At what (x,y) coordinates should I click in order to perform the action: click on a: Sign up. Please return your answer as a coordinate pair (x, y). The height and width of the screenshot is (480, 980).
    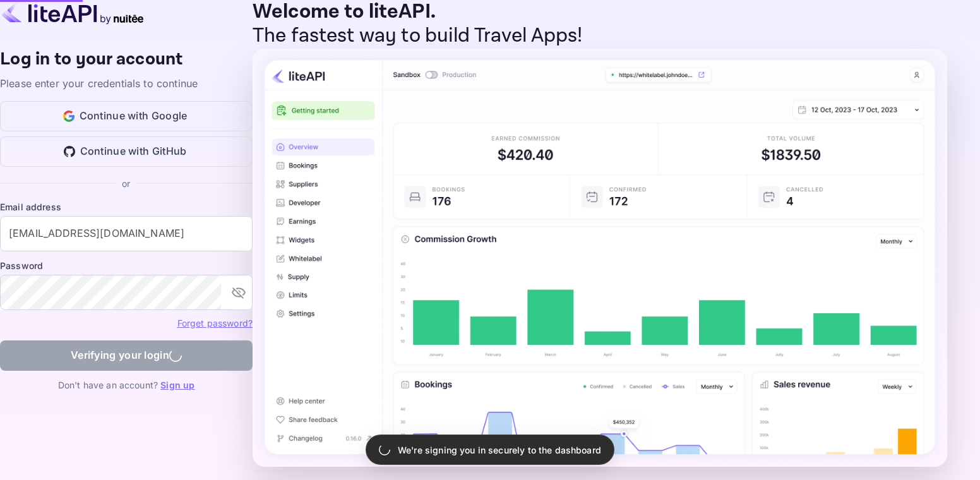
    Looking at the image, I should click on (177, 384).